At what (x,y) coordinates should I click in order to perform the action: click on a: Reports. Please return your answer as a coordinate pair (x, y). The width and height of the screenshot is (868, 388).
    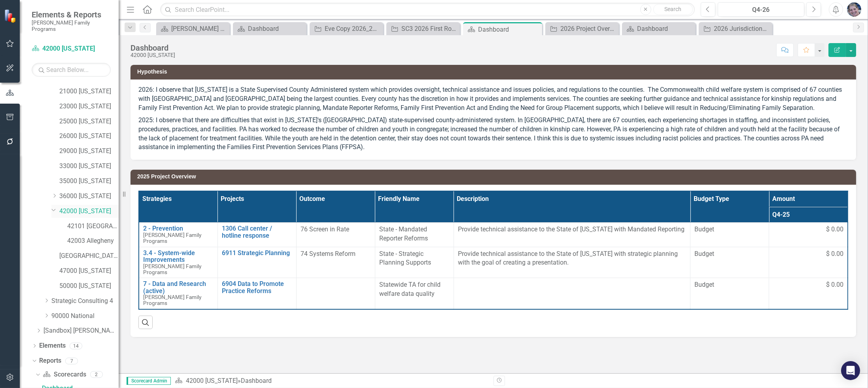
    Looking at the image, I should click on (50, 360).